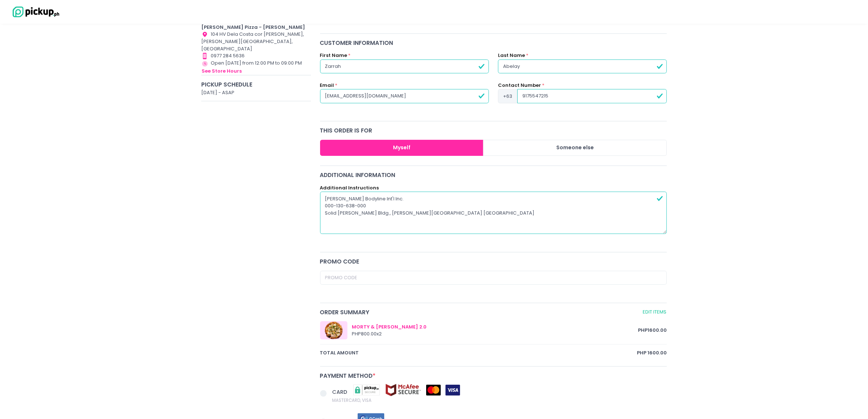 This screenshot has height=419, width=868. What do you see at coordinates (511, 55) in the screenshot?
I see `label: Last Name` at bounding box center [511, 55].